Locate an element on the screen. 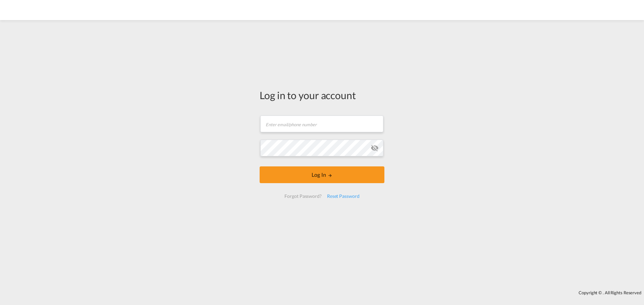  md-icon: icon-eye-off is located at coordinates (375, 148).